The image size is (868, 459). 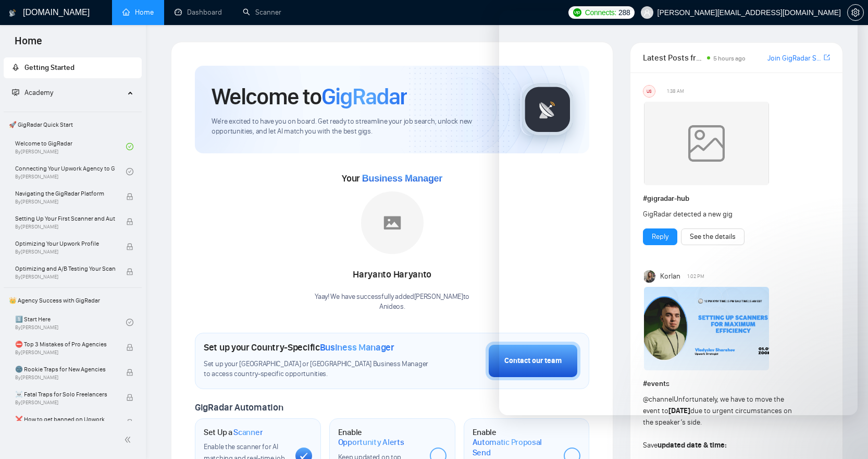 What do you see at coordinates (65, 344) in the screenshot?
I see `span: ⛔ Top 3 Mistakes of Pro Agencies` at bounding box center [65, 344].